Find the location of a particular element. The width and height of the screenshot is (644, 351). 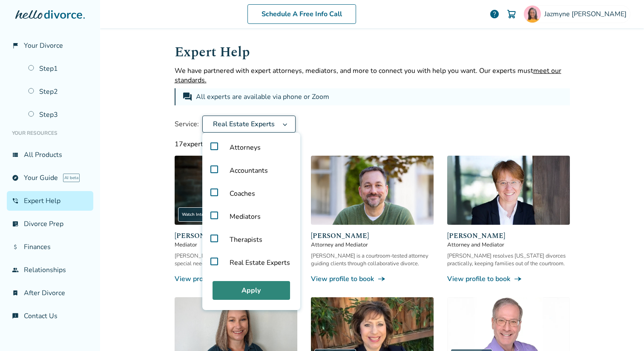

a: bookmark_checkAfter Divorce is located at coordinates (50, 293).